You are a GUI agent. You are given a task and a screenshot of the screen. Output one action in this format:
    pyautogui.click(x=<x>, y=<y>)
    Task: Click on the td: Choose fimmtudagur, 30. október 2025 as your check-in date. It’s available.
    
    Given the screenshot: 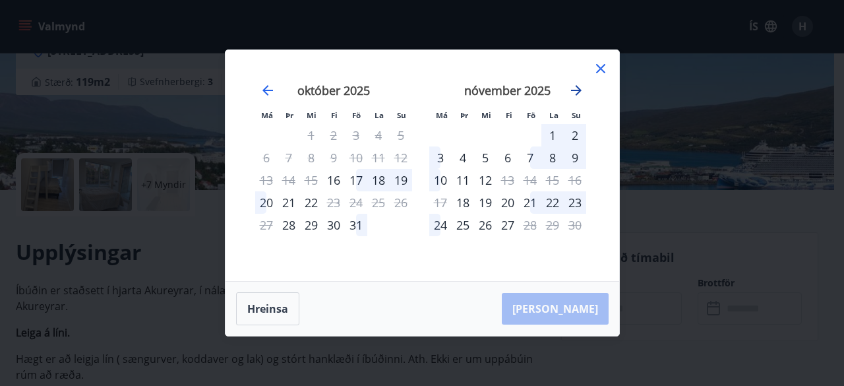 What is the action you would take?
    pyautogui.click(x=334, y=225)
    